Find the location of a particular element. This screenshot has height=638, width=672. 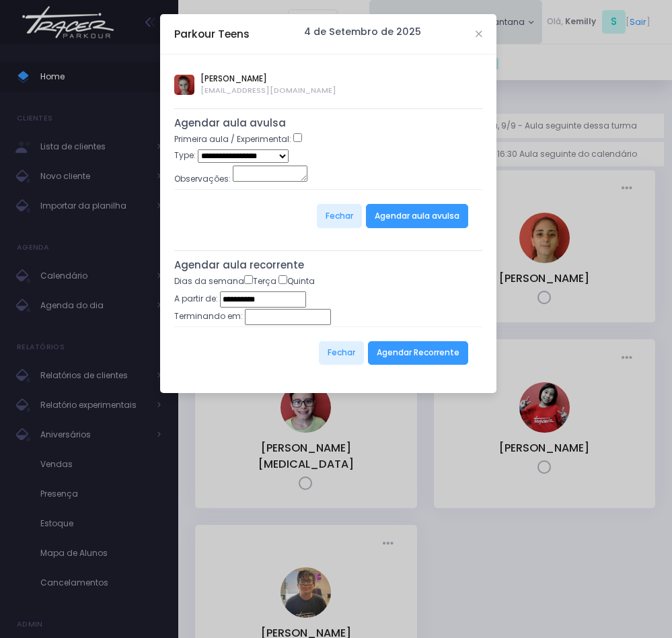

h5: Agendar aula avulsa is located at coordinates (328, 123).